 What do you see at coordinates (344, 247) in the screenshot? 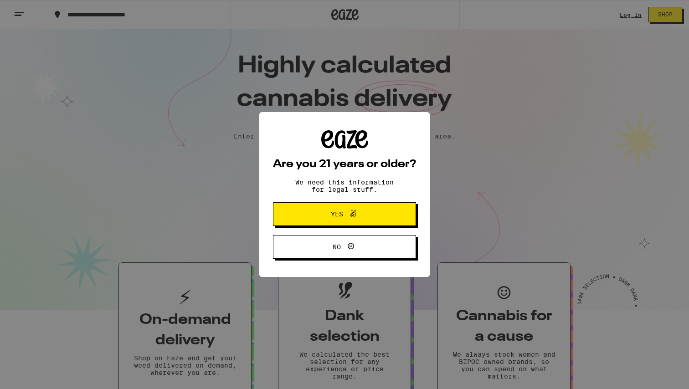
I see `button: No` at bounding box center [344, 247].